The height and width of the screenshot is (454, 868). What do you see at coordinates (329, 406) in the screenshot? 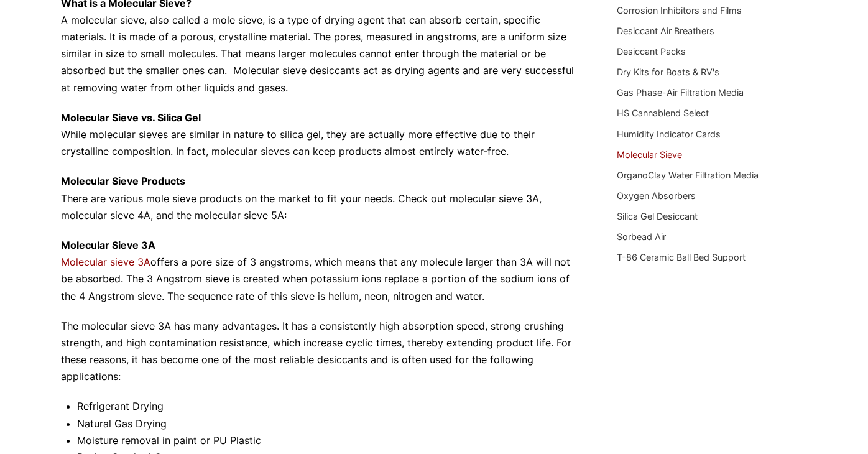
I see `li: Refrigerant Drying` at bounding box center [329, 406].